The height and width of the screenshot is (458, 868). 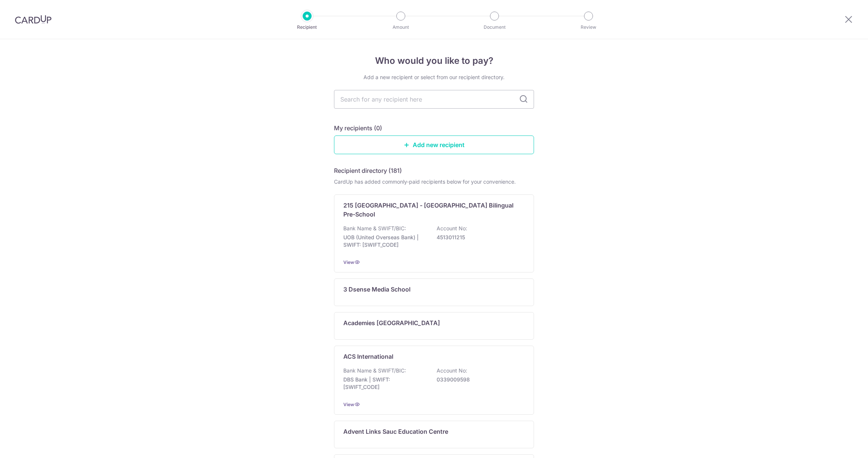 I want to click on p: Review, so click(x=589, y=27).